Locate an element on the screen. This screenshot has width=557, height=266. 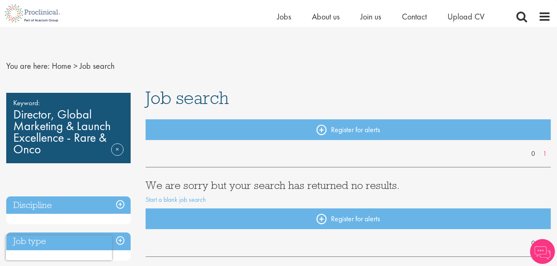
span: You are here: is located at coordinates (28, 66).